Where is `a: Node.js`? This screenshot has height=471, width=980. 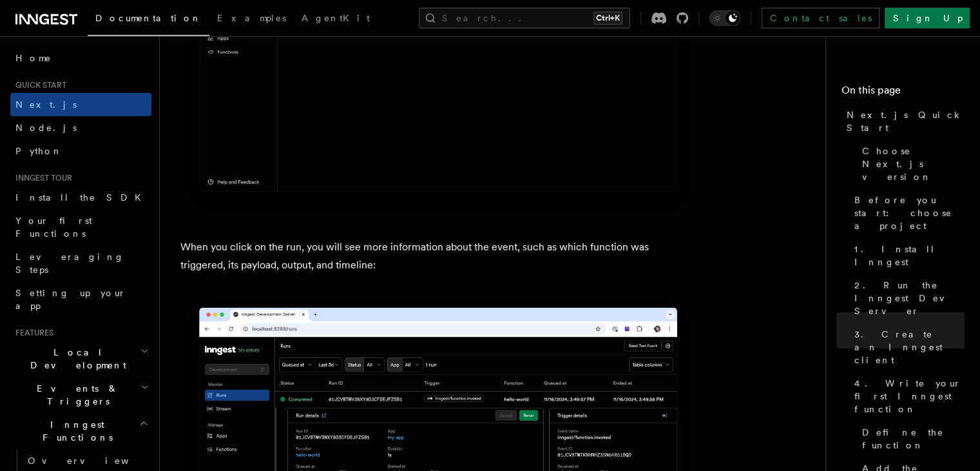 a: Node.js is located at coordinates (80, 128).